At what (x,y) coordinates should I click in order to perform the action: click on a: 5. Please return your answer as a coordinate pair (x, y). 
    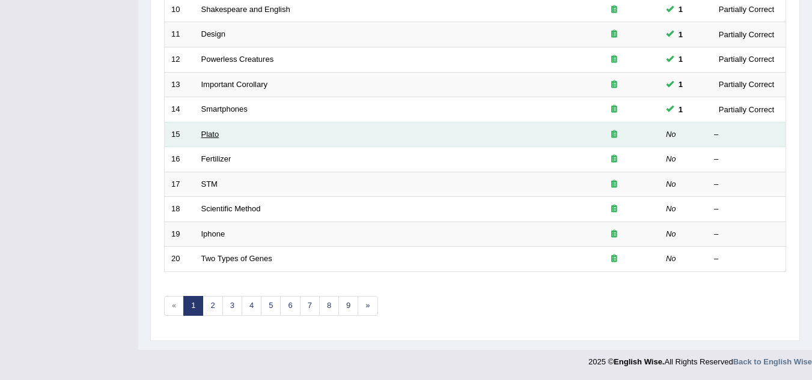
    Looking at the image, I should click on (270, 306).